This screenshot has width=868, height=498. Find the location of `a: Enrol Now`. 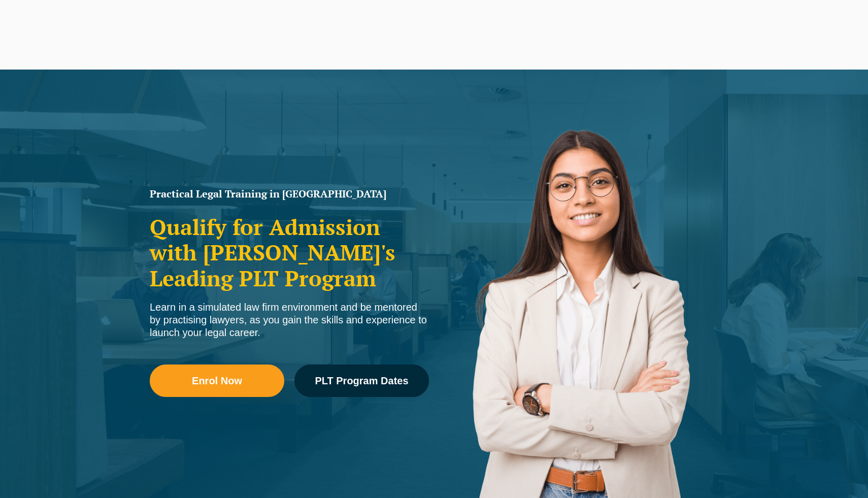

a: Enrol Now is located at coordinates (217, 380).